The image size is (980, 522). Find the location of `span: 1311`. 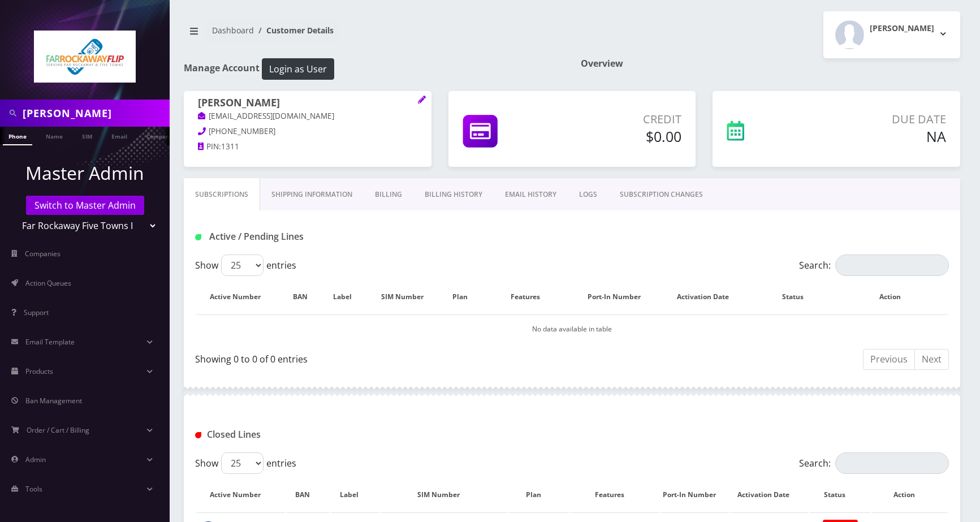

span: 1311 is located at coordinates (230, 146).